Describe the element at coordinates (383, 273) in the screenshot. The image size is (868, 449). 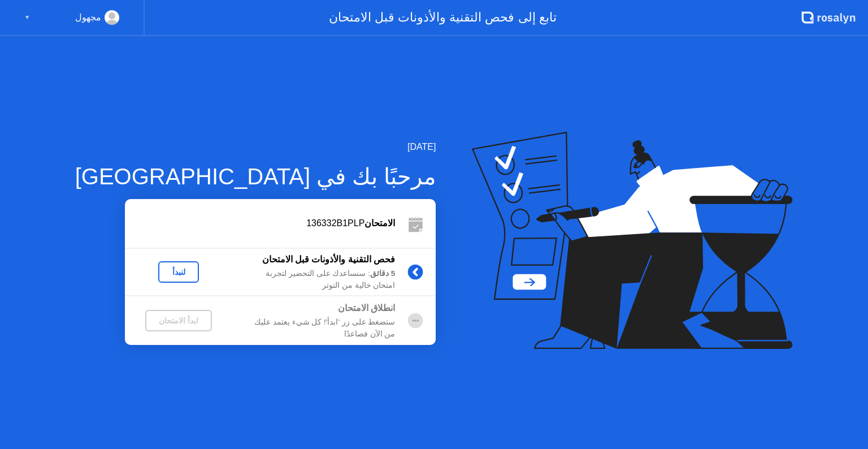
I see `b: 5 دقائق` at that location.